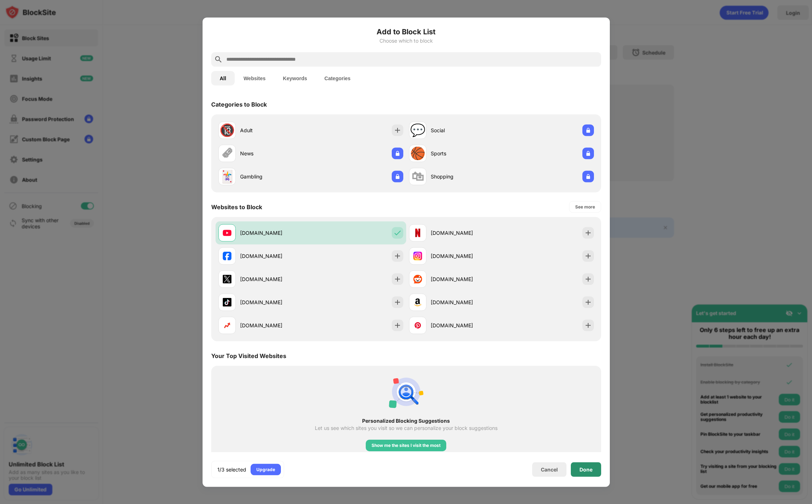 This screenshot has width=812, height=504. Describe the element at coordinates (586, 469) in the screenshot. I see `div: Done` at that location.